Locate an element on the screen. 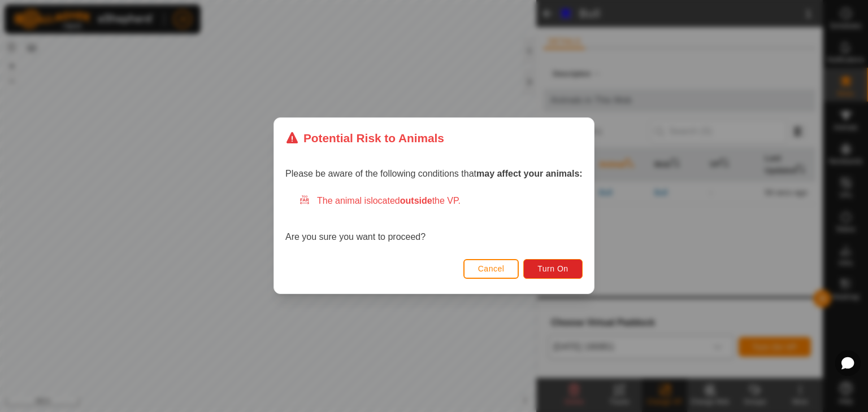 This screenshot has width=868, height=412. div: Are you sure you want to proceed? is located at coordinates (434, 220).